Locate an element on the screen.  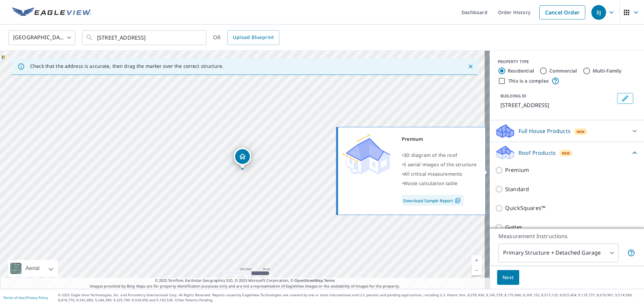
button: Close is located at coordinates (471, 67).